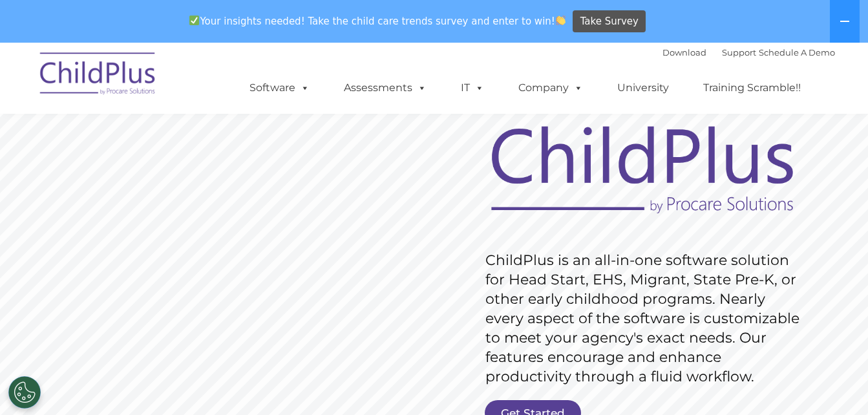  I want to click on span: Take Survey, so click(609, 21).